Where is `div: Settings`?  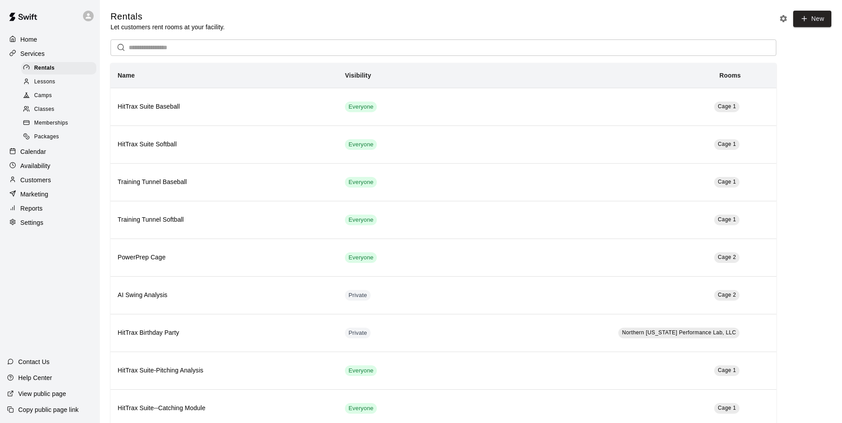
div: Settings is located at coordinates (50, 223).